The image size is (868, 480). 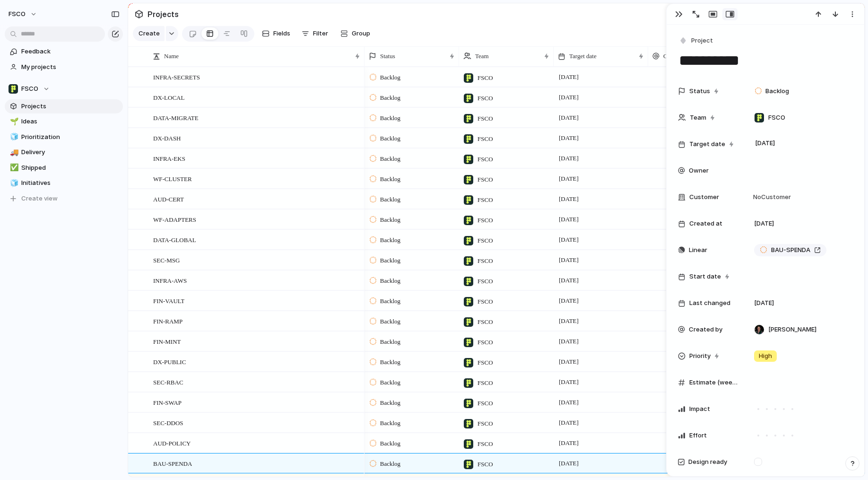 I want to click on a: 🚚Delivery, so click(x=64, y=152).